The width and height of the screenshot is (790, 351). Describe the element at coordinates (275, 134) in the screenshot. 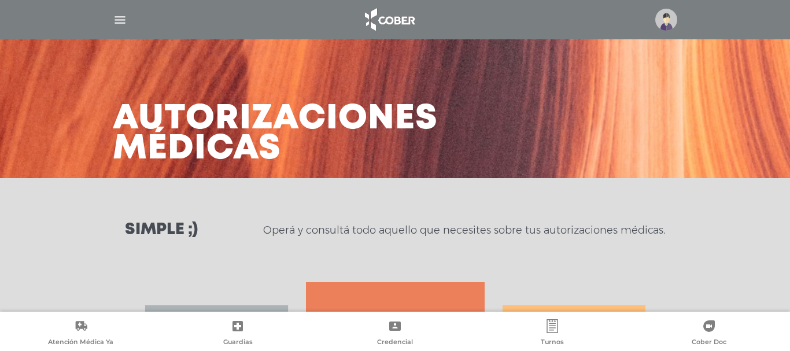

I see `h3: Autorizaciones médicas` at that location.